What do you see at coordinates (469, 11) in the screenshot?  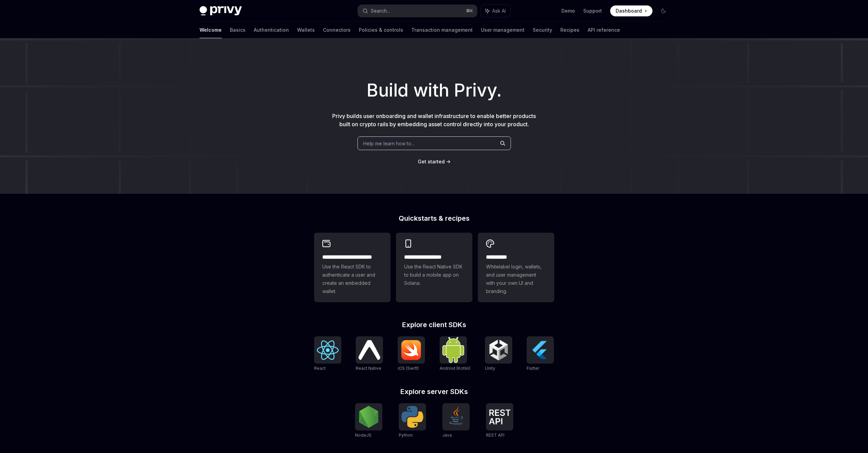 I see `span: ⌘ K` at bounding box center [469, 11].